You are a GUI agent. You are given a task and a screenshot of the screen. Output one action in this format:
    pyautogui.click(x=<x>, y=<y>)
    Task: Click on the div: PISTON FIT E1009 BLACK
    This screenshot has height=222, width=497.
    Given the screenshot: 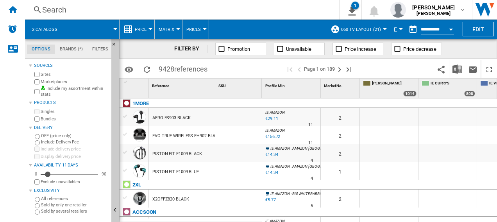 What is the action you would take?
    pyautogui.click(x=177, y=154)
    